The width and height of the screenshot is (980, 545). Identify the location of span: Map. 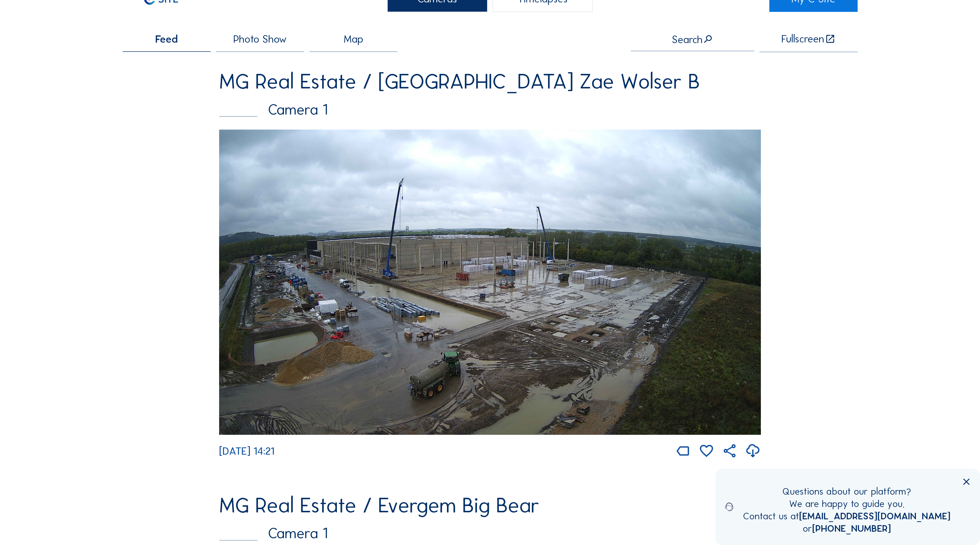
(353, 39).